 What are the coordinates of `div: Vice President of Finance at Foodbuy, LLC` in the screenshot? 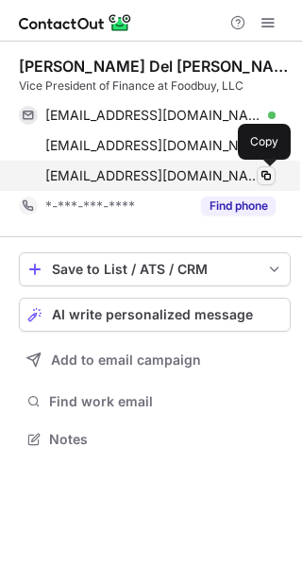 It's located at (155, 86).